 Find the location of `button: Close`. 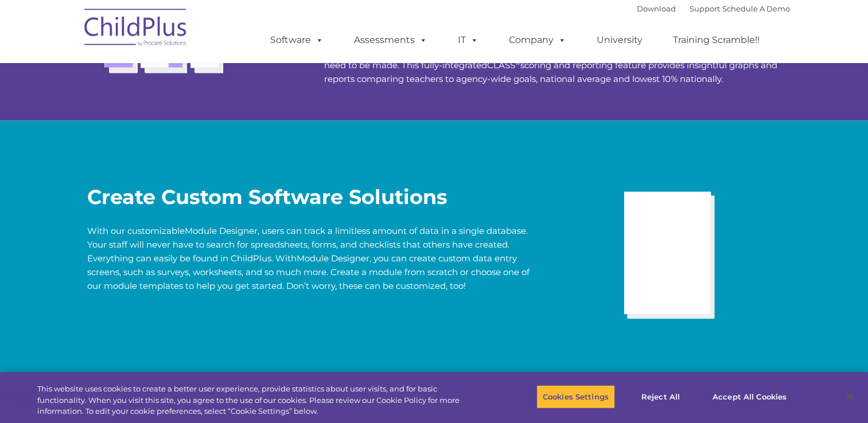

button: Close is located at coordinates (849, 396).